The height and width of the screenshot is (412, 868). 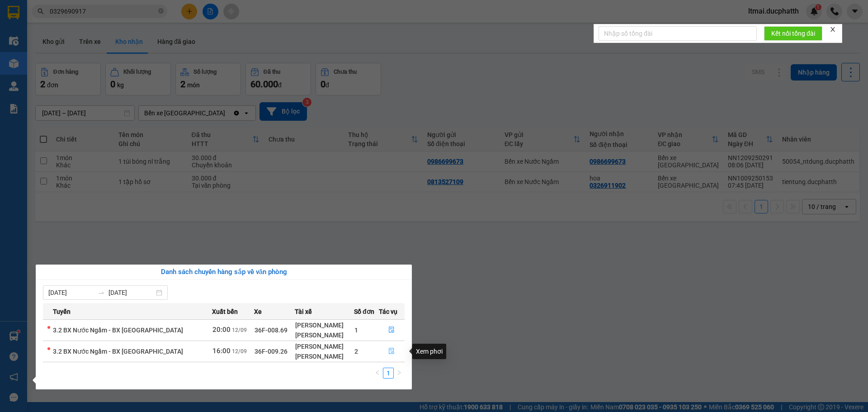 I want to click on span: Kết nối tổng đài, so click(x=794, y=33).